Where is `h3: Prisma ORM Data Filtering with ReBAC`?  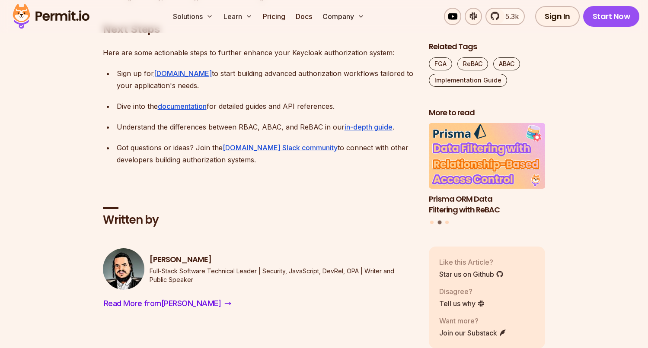
h3: Prisma ORM Data Filtering with ReBAC is located at coordinates (487, 205).